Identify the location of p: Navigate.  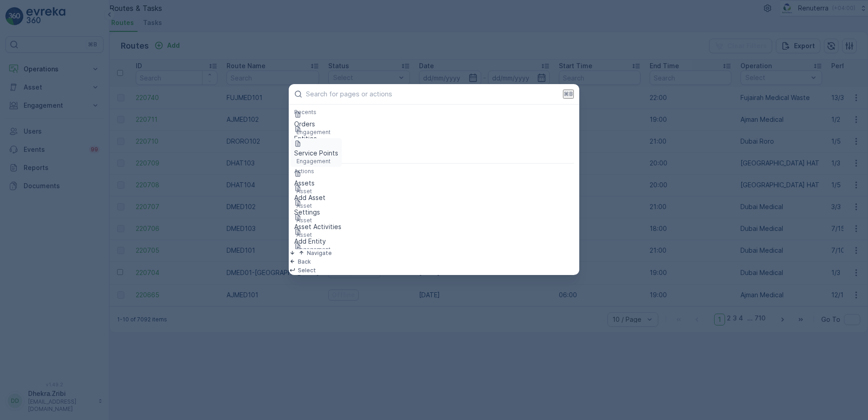
(319, 253).